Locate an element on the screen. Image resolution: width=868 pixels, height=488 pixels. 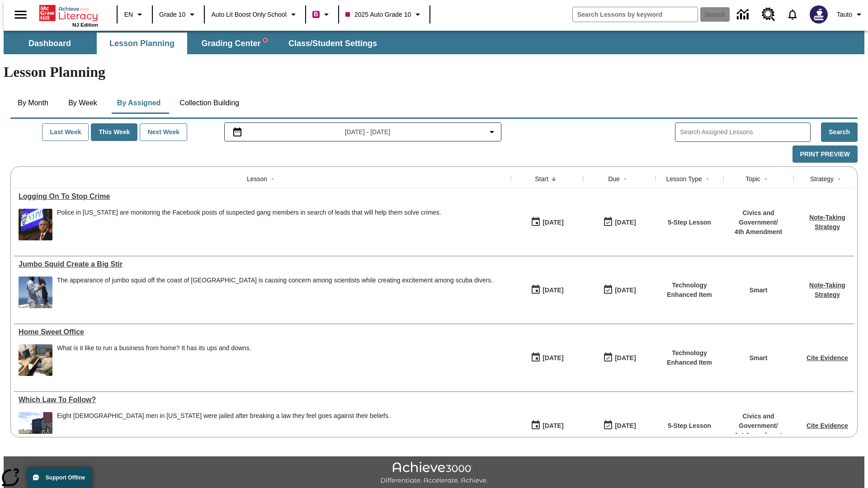
button: By Week is located at coordinates (83, 103).